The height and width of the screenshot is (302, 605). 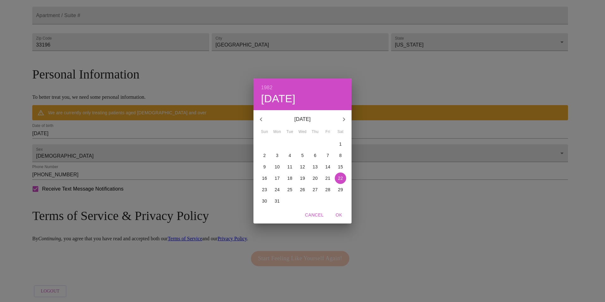 I want to click on button: 1982, so click(x=267, y=88).